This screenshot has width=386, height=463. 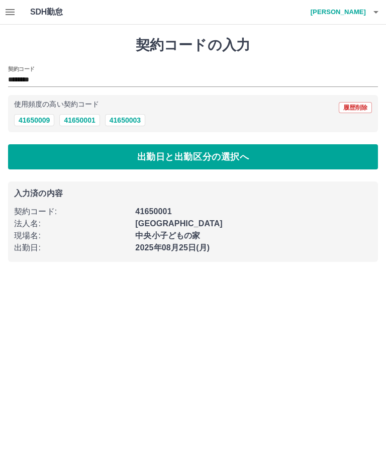 I want to click on h2: 契約コード, so click(x=21, y=69).